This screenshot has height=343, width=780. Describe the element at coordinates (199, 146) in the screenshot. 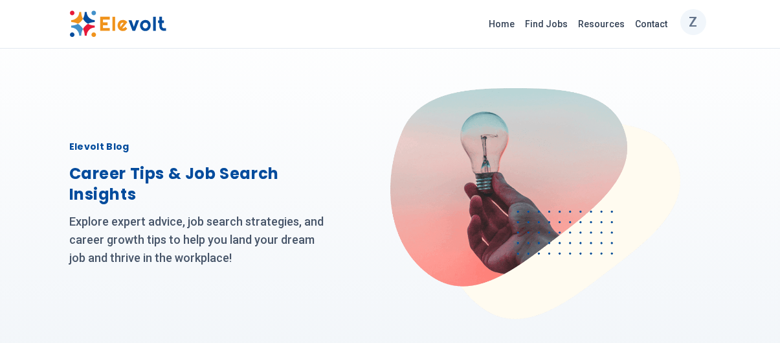

I see `h1: Elevolt Blog` at that location.